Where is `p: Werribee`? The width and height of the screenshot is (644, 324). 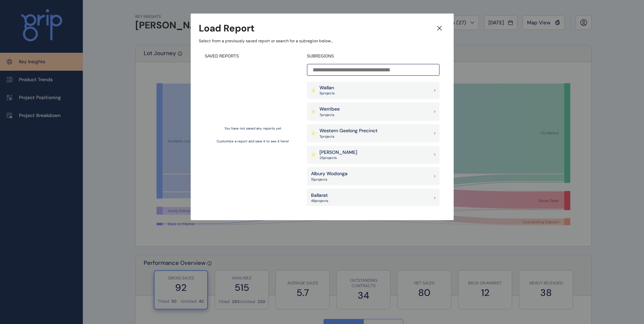
p: Werribee is located at coordinates (330, 109).